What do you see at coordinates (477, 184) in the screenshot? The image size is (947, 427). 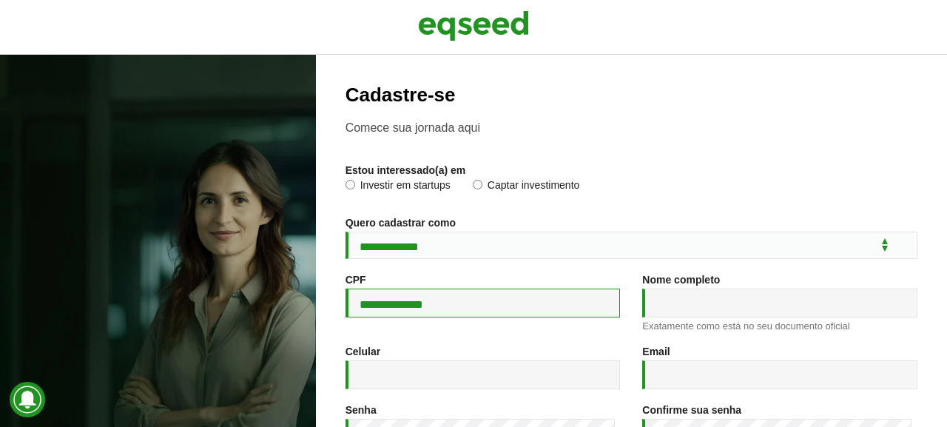 I see `input: Captar investimento` at bounding box center [477, 184].